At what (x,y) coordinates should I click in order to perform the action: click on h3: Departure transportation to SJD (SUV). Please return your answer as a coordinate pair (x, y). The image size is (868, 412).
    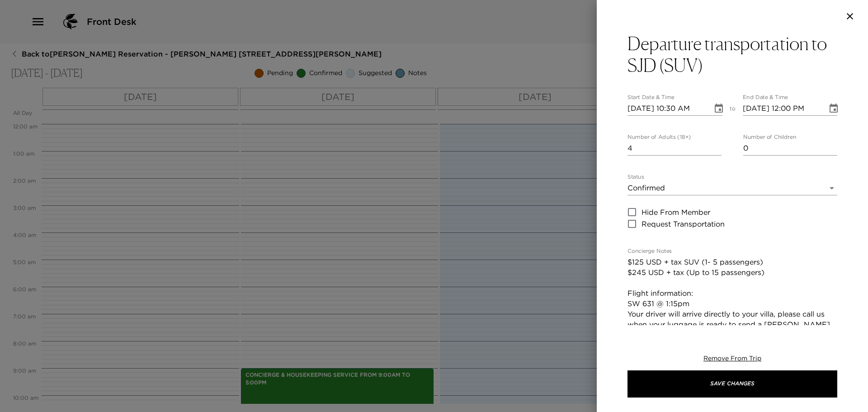
    Looking at the image, I should click on (732, 54).